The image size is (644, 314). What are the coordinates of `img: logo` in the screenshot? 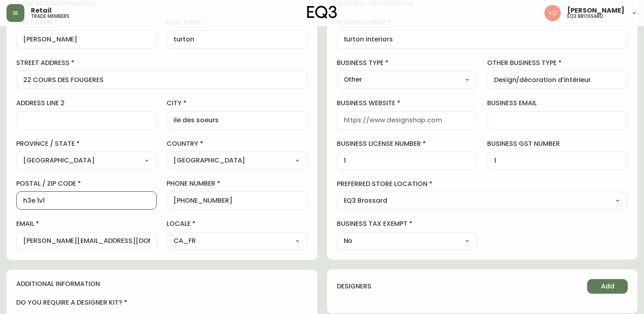 It's located at (322, 12).